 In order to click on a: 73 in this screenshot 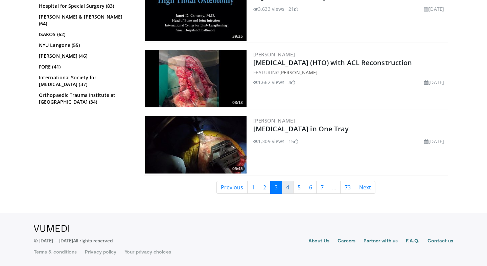, I will do `click(348, 188)`.